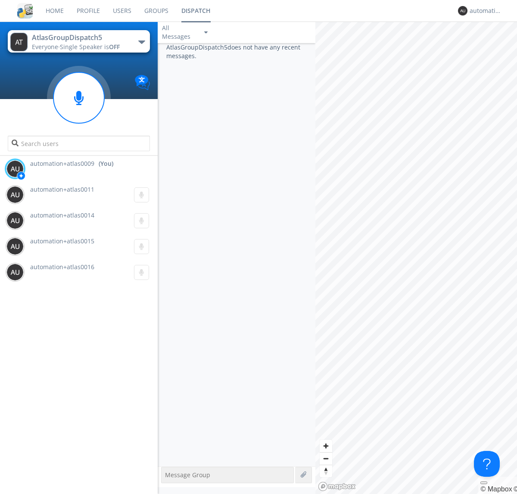 The image size is (517, 494). I want to click on img: cddb5a64eb264b2086981ab96f4c1ba7, so click(25, 11).